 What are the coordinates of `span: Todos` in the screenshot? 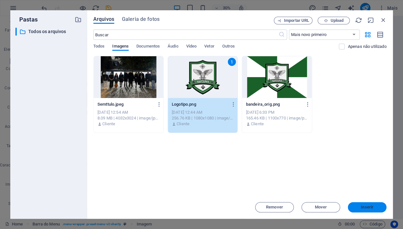 It's located at (99, 47).